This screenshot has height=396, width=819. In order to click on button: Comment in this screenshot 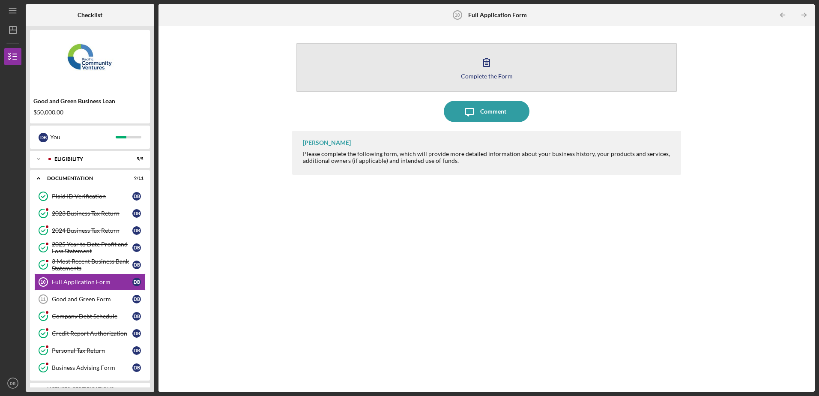, I will do `click(486, 111)`.